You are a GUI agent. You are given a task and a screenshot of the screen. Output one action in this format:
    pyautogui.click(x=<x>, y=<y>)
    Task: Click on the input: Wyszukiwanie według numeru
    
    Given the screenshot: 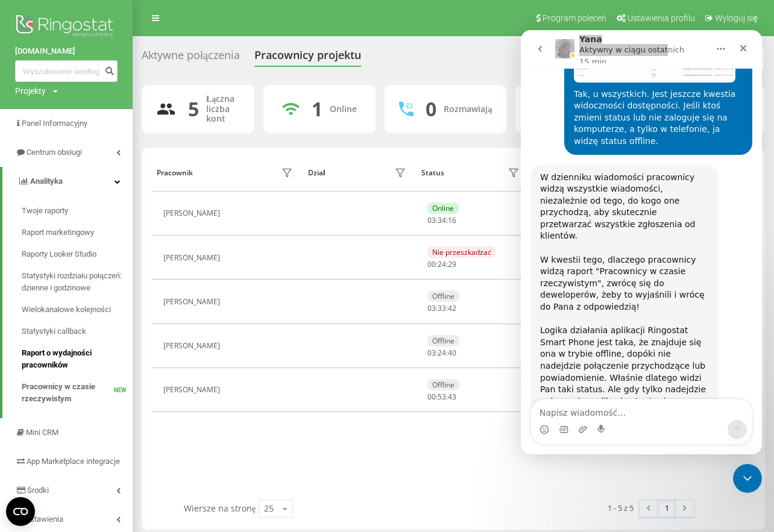 What is the action you would take?
    pyautogui.click(x=67, y=71)
    